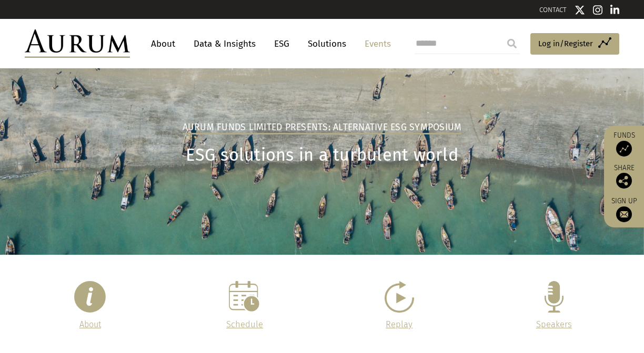  Describe the element at coordinates (624, 215) in the screenshot. I see `img: Sign up to our newsletter` at that location.